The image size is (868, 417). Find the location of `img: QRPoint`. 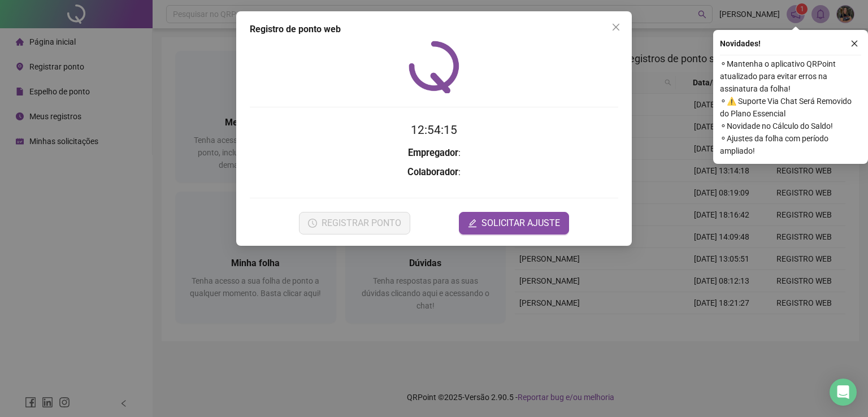

img: QRPoint is located at coordinates (434, 67).